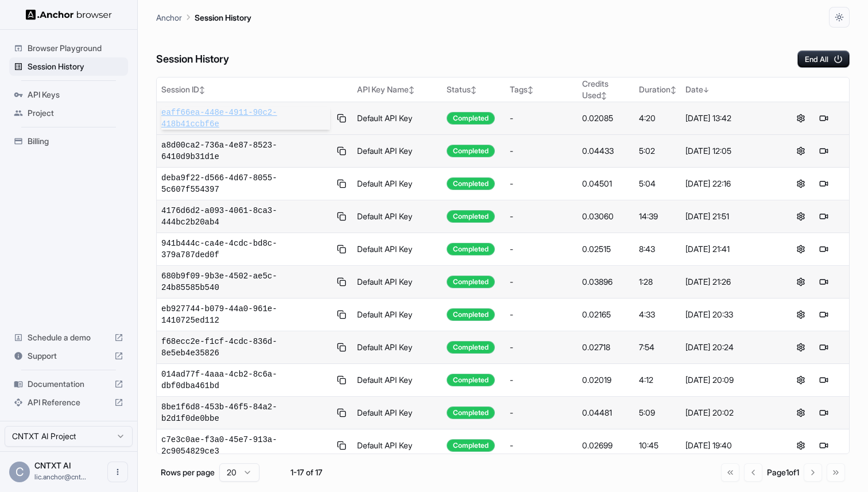  What do you see at coordinates (657, 90) in the screenshot?
I see `div: Duration` at bounding box center [657, 90].